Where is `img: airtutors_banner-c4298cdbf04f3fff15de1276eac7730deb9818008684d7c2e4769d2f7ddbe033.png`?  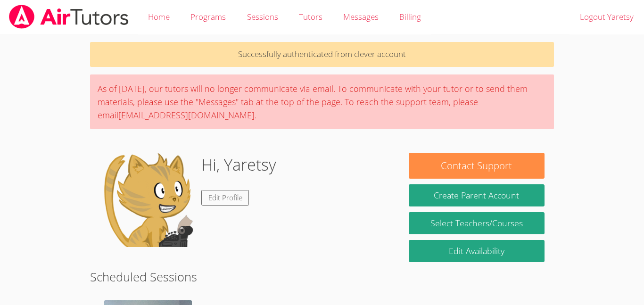 img: airtutors_banner-c4298cdbf04f3fff15de1276eac7730deb9818008684d7c2e4769d2f7ddbe033.png is located at coordinates (69, 17).